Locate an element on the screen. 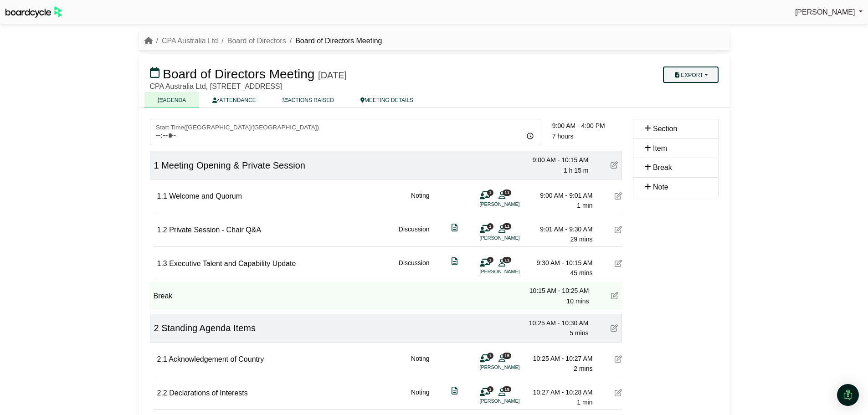 This screenshot has width=868, height=415. span: 5 mins is located at coordinates (579, 333).